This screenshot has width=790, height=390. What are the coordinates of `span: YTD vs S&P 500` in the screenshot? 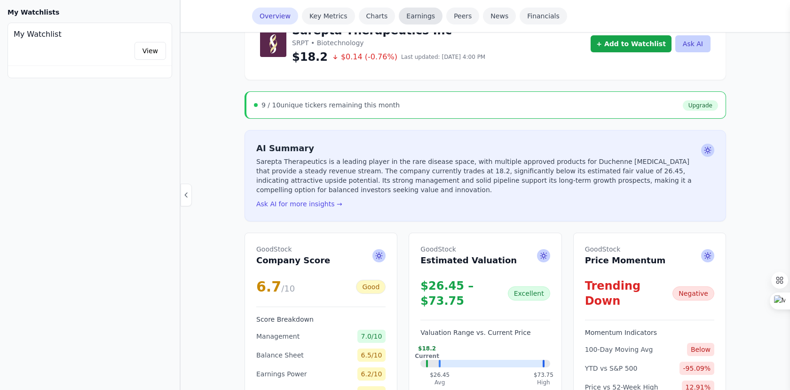 It's located at (612, 368).